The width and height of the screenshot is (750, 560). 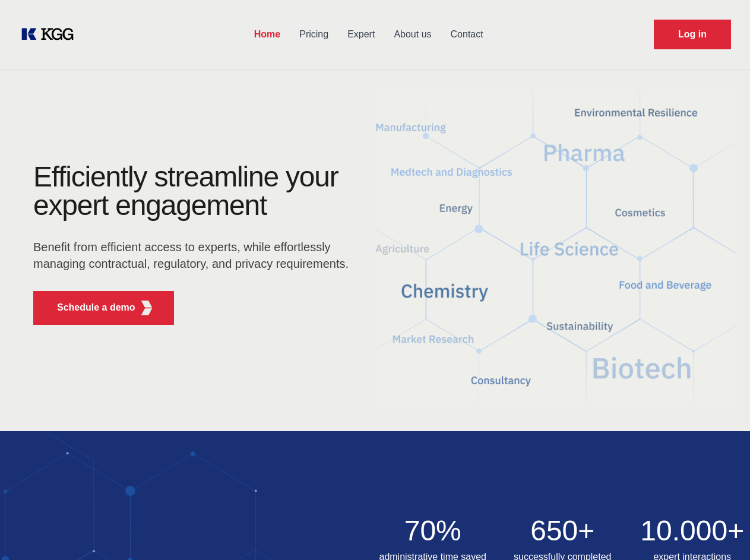 What do you see at coordinates (412, 35) in the screenshot?
I see `a: About us` at bounding box center [412, 35].